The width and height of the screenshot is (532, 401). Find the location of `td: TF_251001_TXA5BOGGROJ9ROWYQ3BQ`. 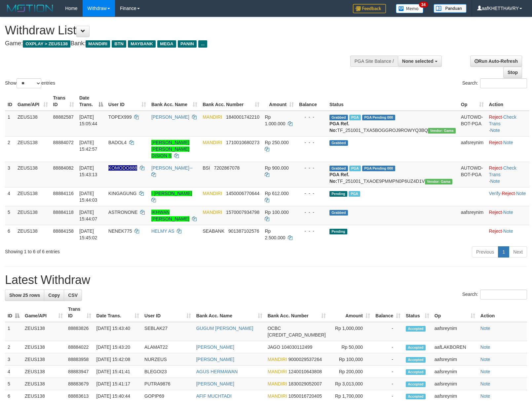

td: TF_251001_TXA5BOGGROJ9ROWYQ3BQ is located at coordinates (393, 124).